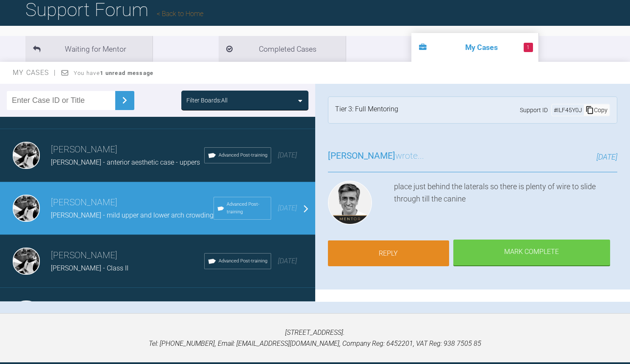 The width and height of the screenshot is (630, 364). Describe the element at coordinates (282, 49) in the screenshot. I see `li: Completed Cases` at that location.